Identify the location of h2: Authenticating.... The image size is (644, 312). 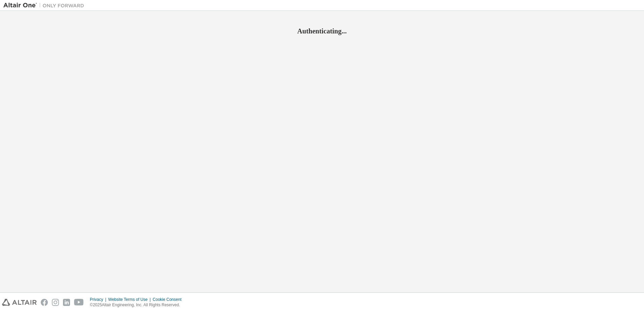
(322, 31).